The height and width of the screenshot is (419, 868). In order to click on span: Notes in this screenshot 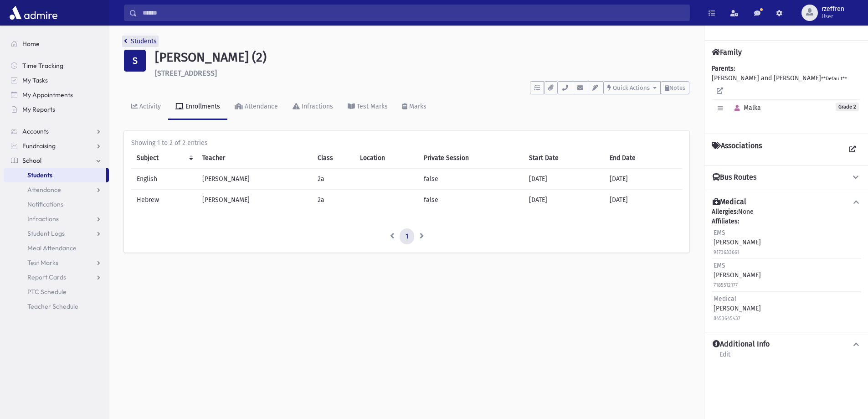, I will do `click(677, 87)`.